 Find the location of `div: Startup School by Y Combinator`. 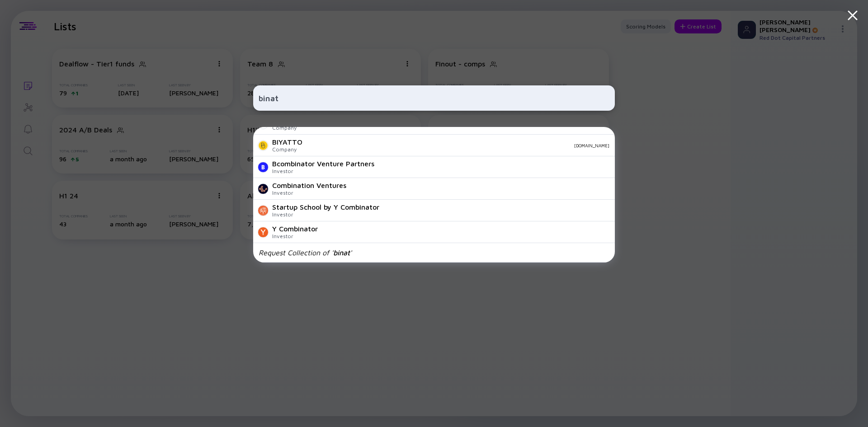

div: Startup School by Y Combinator is located at coordinates (326, 207).